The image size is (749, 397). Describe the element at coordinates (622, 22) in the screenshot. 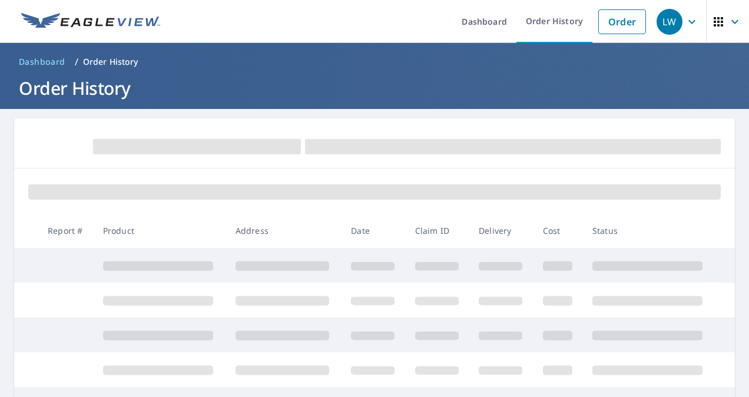

I see `a: Order` at that location.